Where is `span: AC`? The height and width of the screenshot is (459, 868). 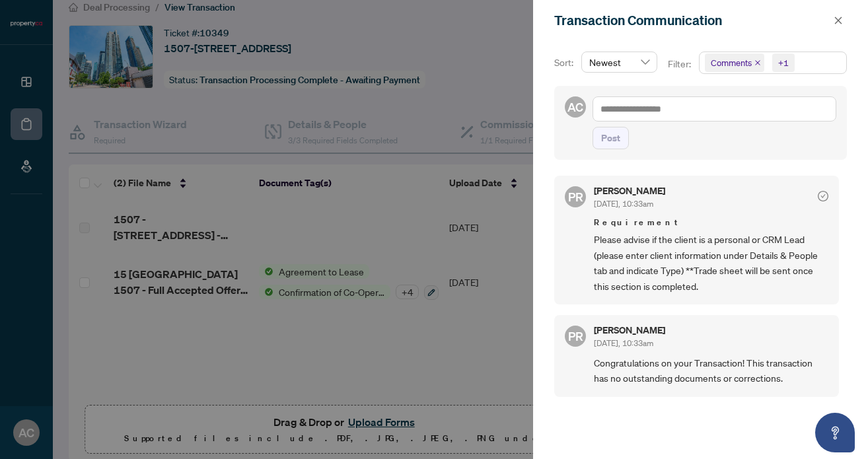
span: AC is located at coordinates (575, 107).